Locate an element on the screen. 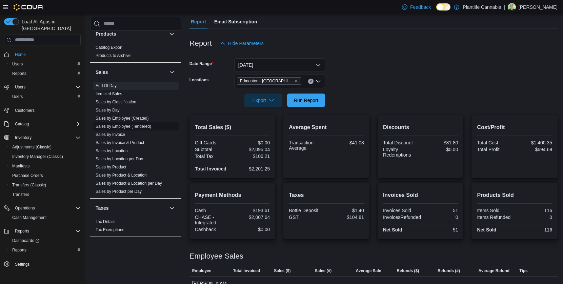 The width and height of the screenshot is (563, 284). a: Itemized Sales is located at coordinates (109, 94).